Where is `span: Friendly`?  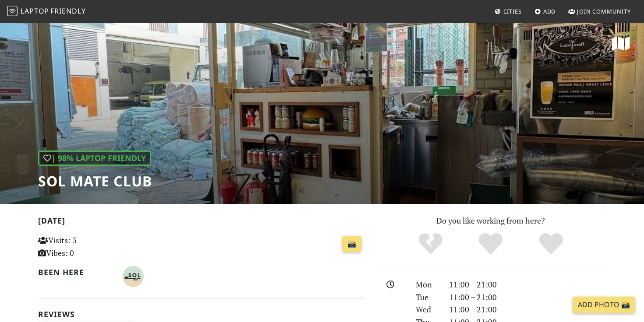 span: Friendly is located at coordinates (68, 11).